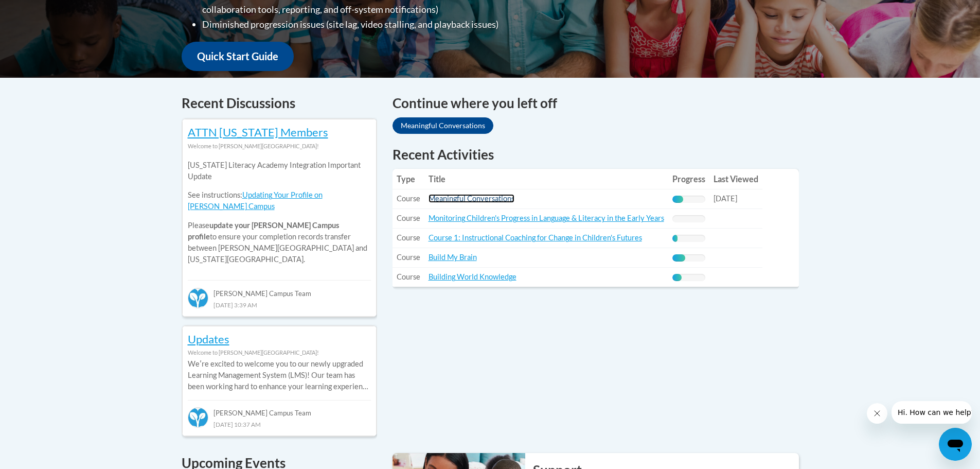 This screenshot has width=980, height=469. Describe the element at coordinates (472, 277) in the screenshot. I see `a: Building World Knowledge` at that location.